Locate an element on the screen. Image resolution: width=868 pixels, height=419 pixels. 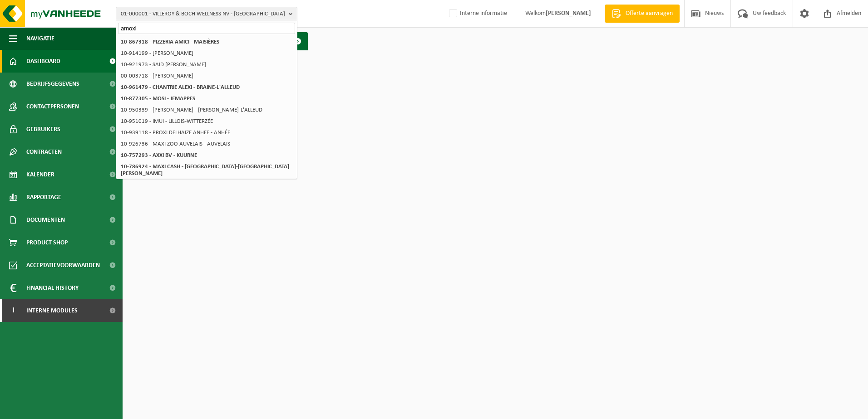
a: Offerte aanvragen is located at coordinates (642, 13).